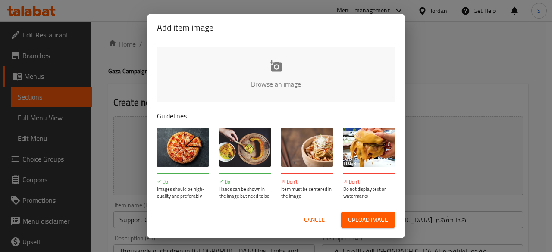 Image resolution: width=552 pixels, height=252 pixels. Describe the element at coordinates (369, 147) in the screenshot. I see `img: guide-img-4@3x.jpg` at that location.